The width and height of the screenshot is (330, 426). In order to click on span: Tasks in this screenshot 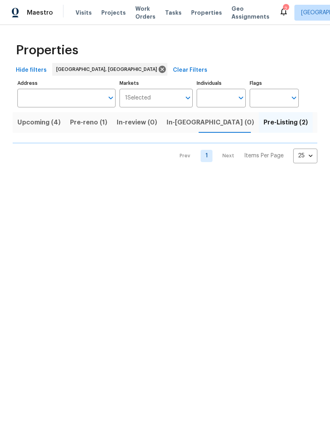, I will do `click(173, 13)`.